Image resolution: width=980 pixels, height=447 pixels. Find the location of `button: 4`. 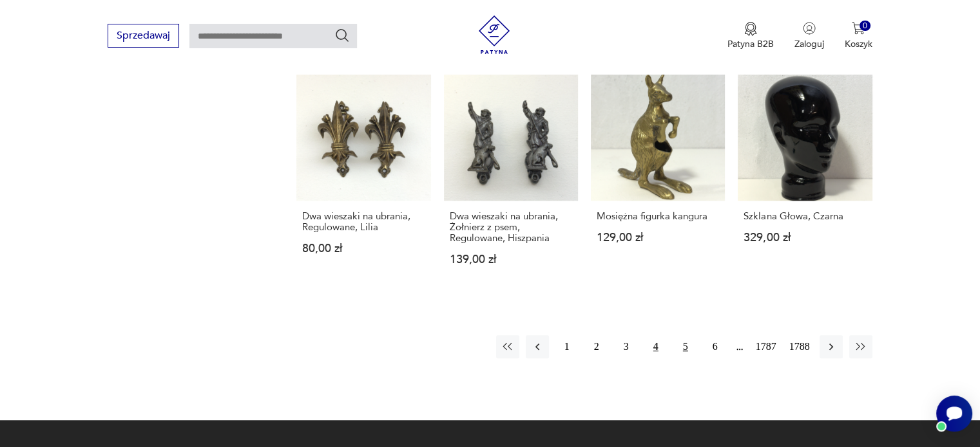

button: 4 is located at coordinates (655, 347).